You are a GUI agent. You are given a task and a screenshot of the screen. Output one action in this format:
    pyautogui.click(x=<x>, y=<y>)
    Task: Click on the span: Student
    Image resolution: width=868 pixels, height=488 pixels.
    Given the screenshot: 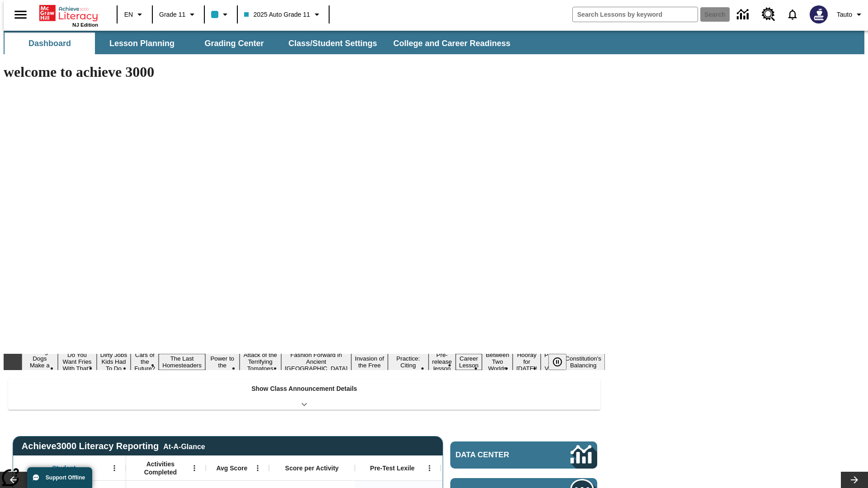 What is the action you would take?
    pyautogui.click(x=64, y=468)
    